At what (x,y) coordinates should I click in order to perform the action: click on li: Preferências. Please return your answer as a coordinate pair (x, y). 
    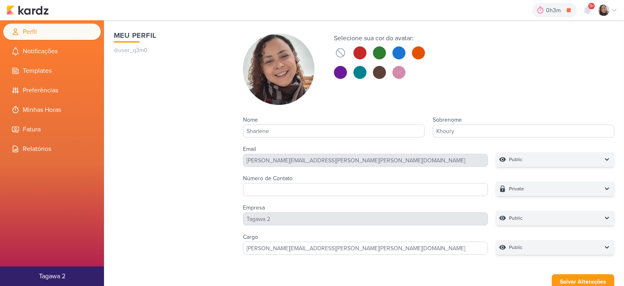
    Looking at the image, I should click on (52, 90).